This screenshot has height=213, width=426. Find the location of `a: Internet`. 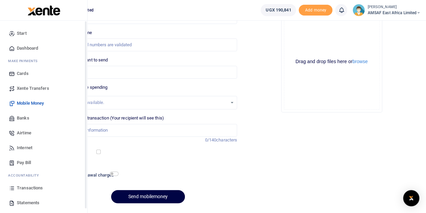

a: Internet is located at coordinates (43, 148).